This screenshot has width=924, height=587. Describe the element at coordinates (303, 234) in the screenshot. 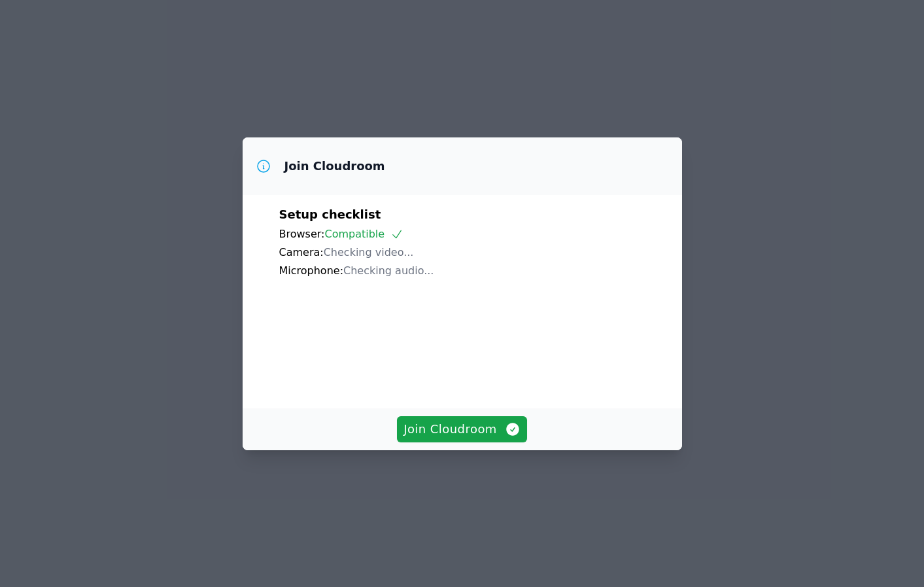

I see `span: Browser:` at that location.